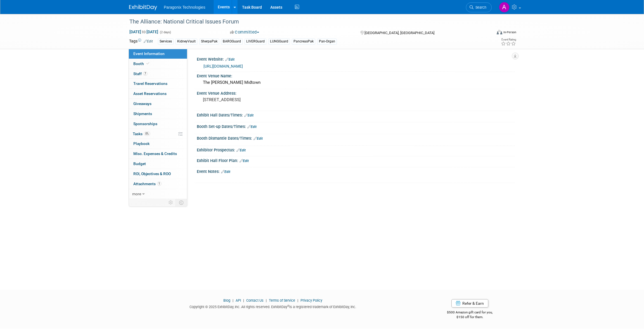 The image size is (644, 331). What do you see at coordinates (480, 7) in the screenshot?
I see `span: Search` at bounding box center [480, 7].